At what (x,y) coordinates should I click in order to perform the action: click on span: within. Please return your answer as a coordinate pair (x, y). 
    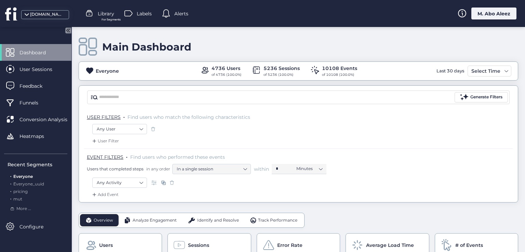
    Looking at the image, I should click on (261, 169).